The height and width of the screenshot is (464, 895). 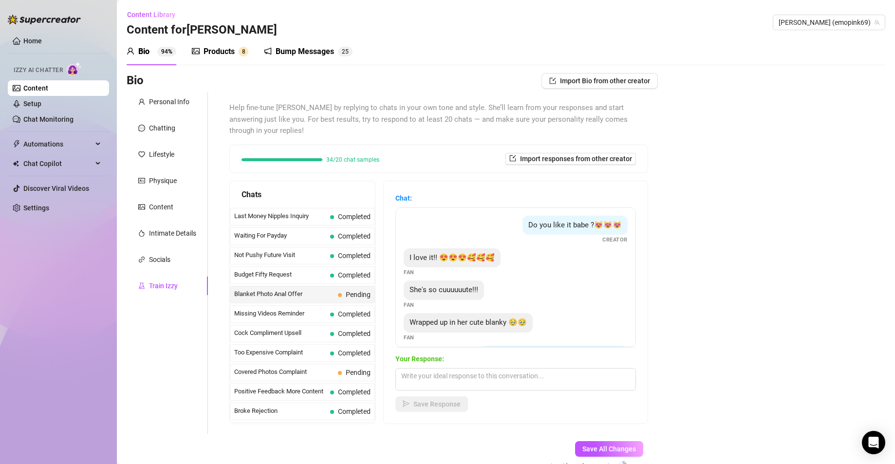 I want to click on span: 5, so click(x=347, y=52).